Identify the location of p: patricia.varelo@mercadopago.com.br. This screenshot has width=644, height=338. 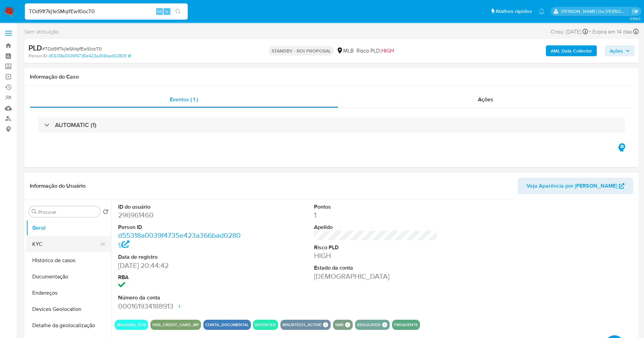
(595, 11).